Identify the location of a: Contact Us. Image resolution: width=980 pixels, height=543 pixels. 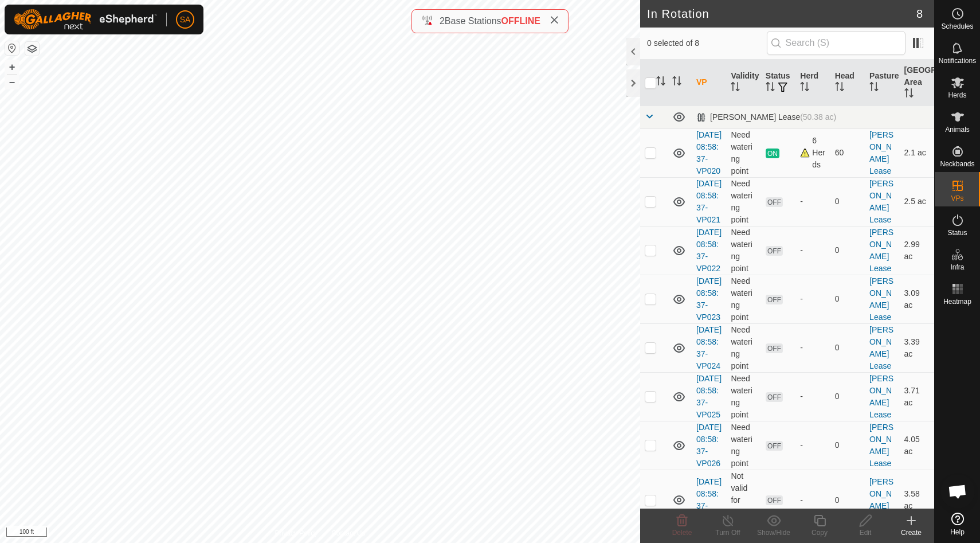
(348, 533).